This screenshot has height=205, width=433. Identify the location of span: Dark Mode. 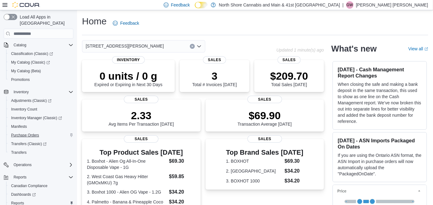
(195, 8).